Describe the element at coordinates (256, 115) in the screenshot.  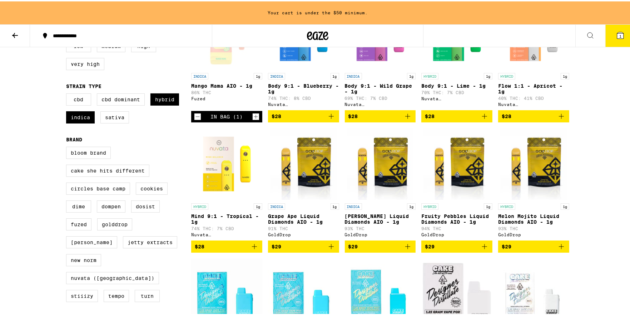
I see `button: Increment` at that location.